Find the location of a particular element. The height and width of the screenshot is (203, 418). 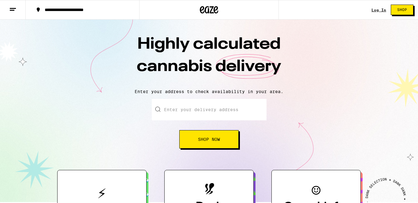

button: Shop Now is located at coordinates (209, 139).